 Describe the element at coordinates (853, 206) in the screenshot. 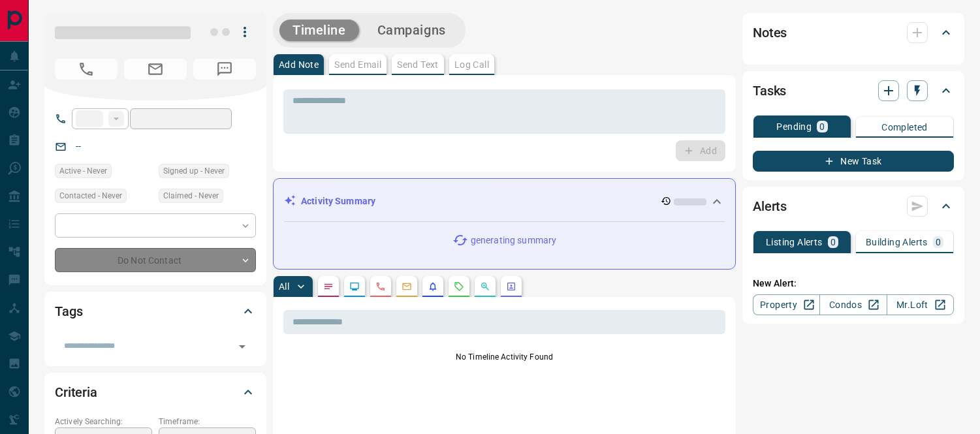

I see `div: Alerts` at that location.